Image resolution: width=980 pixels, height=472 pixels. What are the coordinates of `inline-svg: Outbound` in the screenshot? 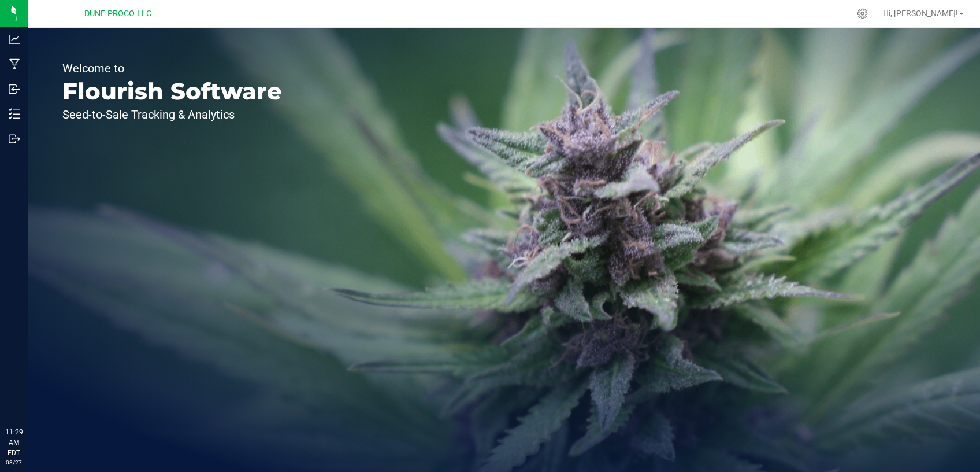 It's located at (15, 139).